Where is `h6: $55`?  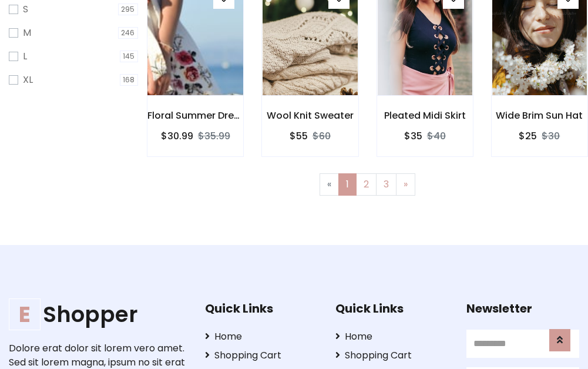 h6: $55 is located at coordinates (299, 136).